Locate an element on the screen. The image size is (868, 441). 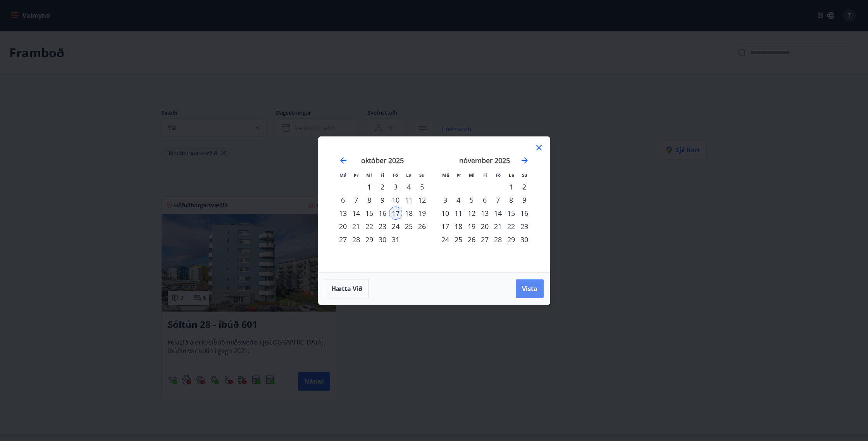
div: 27 is located at coordinates (485, 240).